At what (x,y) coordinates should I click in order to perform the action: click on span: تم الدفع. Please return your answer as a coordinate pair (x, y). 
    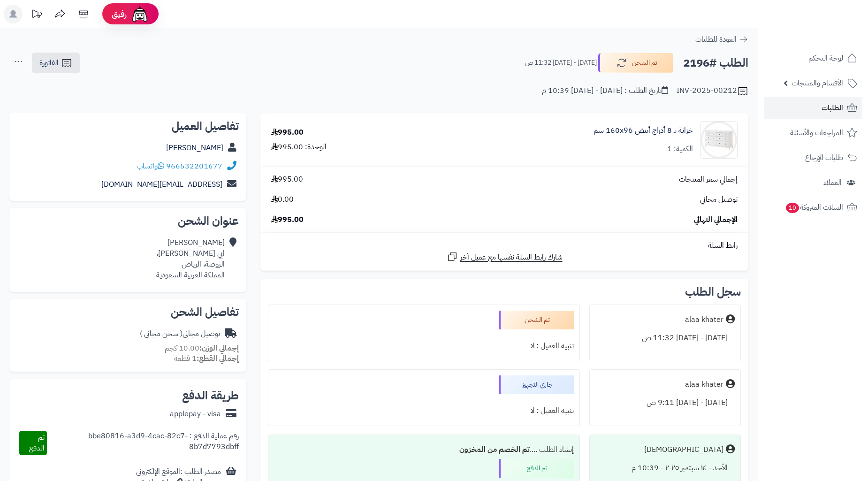
    Looking at the image, I should click on (37, 442).